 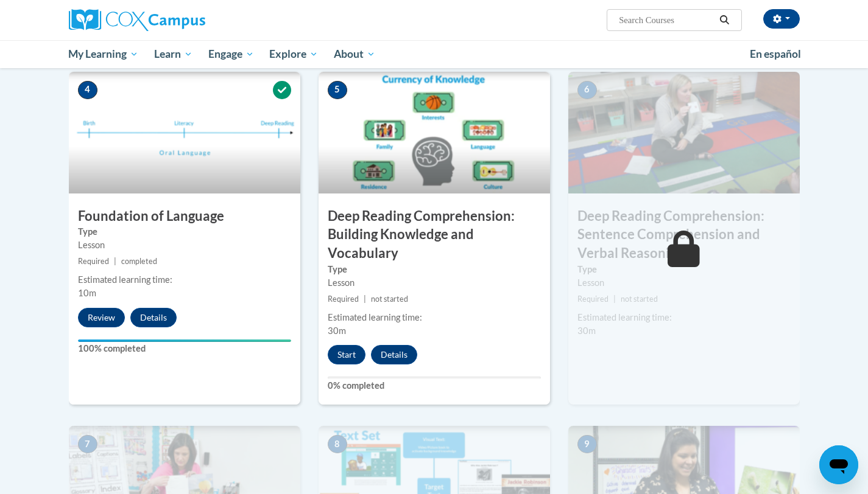 What do you see at coordinates (103, 55) in the screenshot?
I see `span: My Learning` at bounding box center [103, 55].